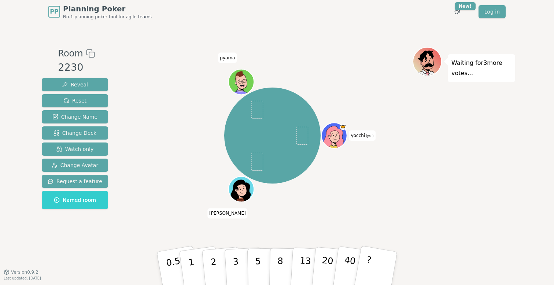 This screenshot has width=554, height=285. What do you see at coordinates (75, 117) in the screenshot?
I see `button: Change Name` at bounding box center [75, 117].